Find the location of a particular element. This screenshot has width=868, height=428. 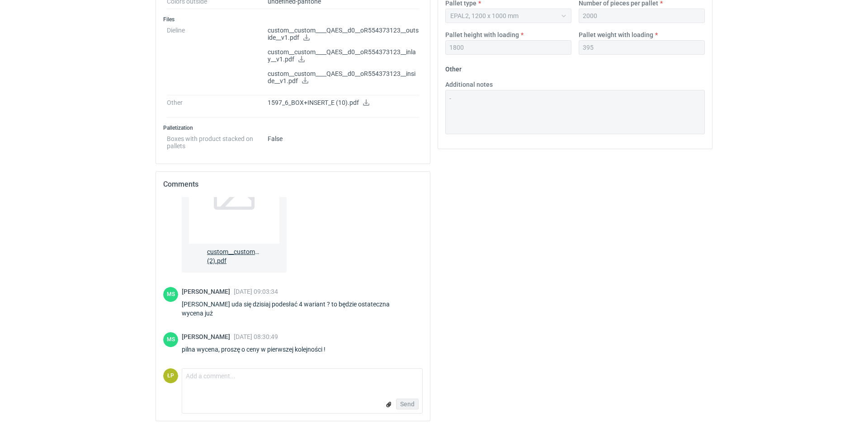

label: Additional notes is located at coordinates (469, 85).